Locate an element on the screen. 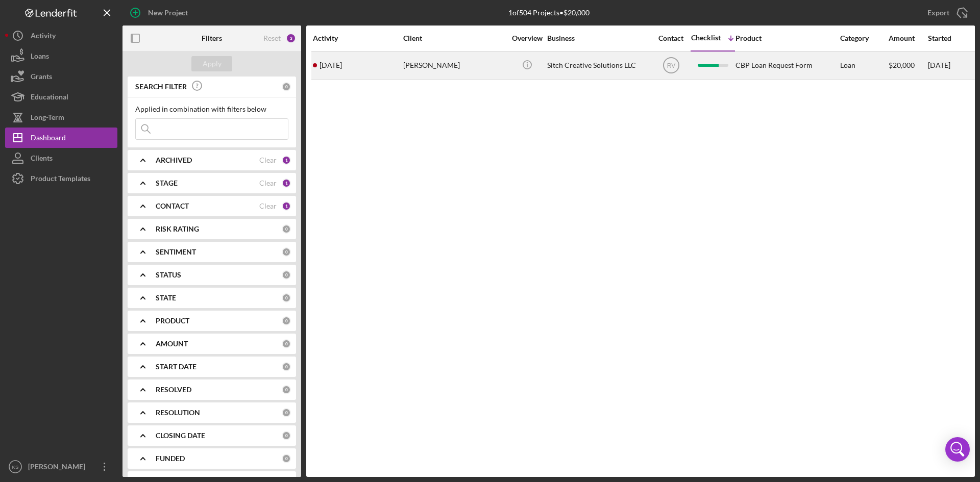 Image resolution: width=980 pixels, height=482 pixels. b: CLOSING DATE is located at coordinates (180, 436).